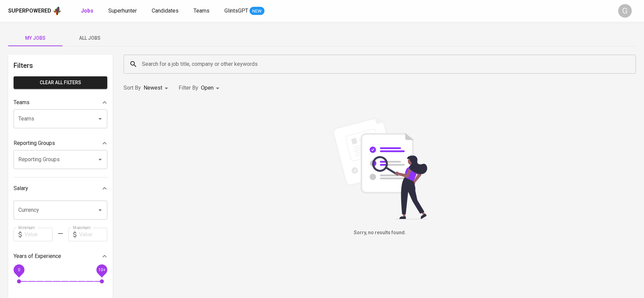 The height and width of the screenshot is (298, 644). Describe the element at coordinates (132, 88) in the screenshot. I see `p: Sort By` at that location.